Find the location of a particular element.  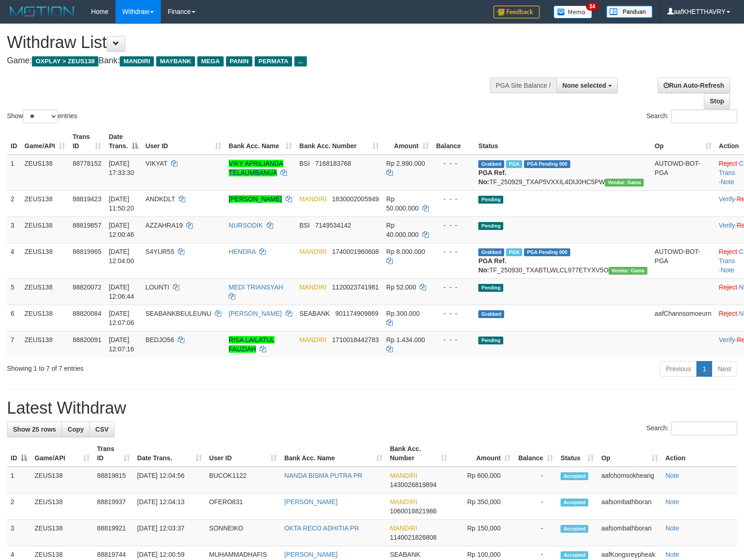

select: Showentries is located at coordinates (41, 116).